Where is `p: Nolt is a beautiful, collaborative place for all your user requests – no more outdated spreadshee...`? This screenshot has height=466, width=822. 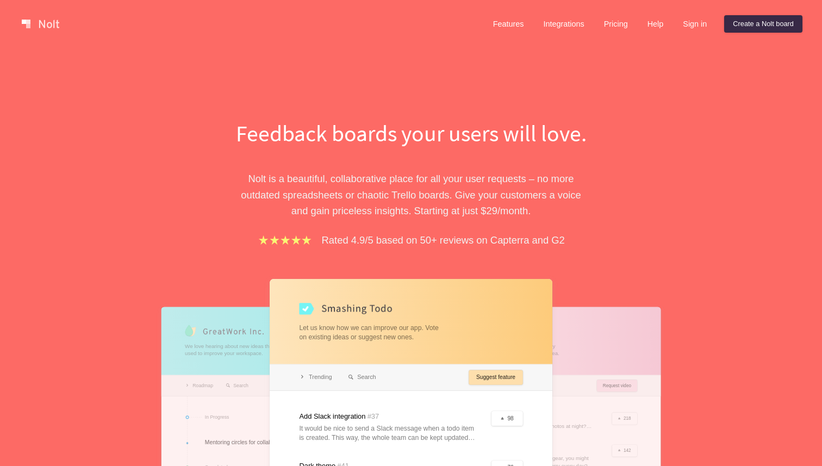
p: Nolt is a beautiful, collaborative place for all your user requests – no more outdated spreadshee... is located at coordinates (411, 195).